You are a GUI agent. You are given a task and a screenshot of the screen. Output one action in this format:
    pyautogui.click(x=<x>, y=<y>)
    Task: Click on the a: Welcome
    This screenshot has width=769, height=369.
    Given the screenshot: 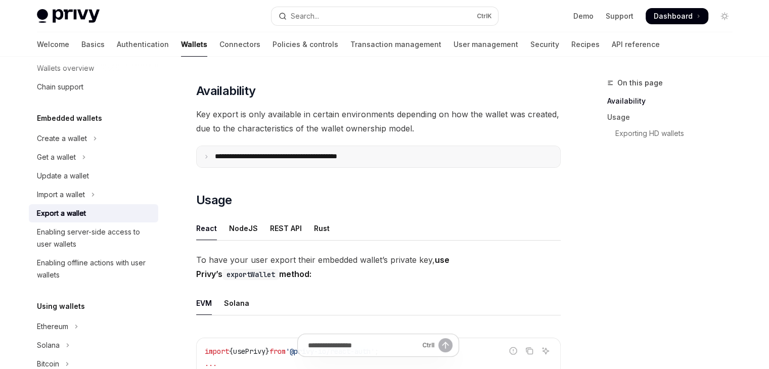 What is the action you would take?
    pyautogui.click(x=53, y=44)
    